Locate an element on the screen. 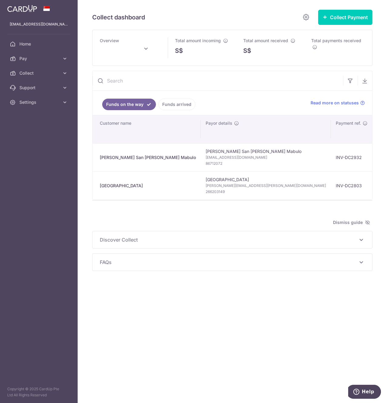  p: FAQs is located at coordinates (232, 262).